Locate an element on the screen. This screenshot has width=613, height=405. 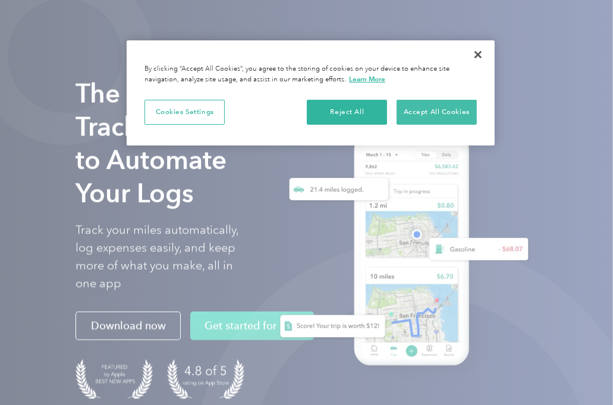
img: Everlance, mileage tracker app, expense tracking app is located at coordinates (400, 251).